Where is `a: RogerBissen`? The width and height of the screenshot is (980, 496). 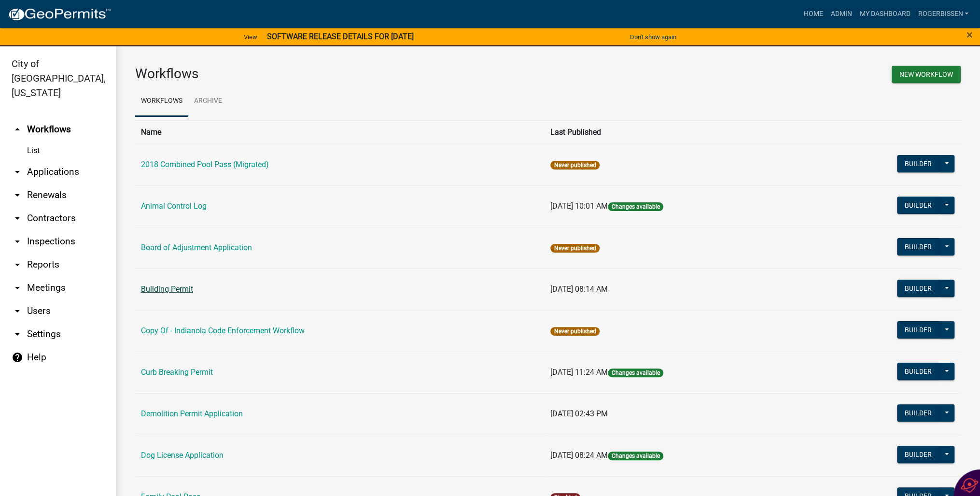
a: RogerBissen is located at coordinates (943, 14).